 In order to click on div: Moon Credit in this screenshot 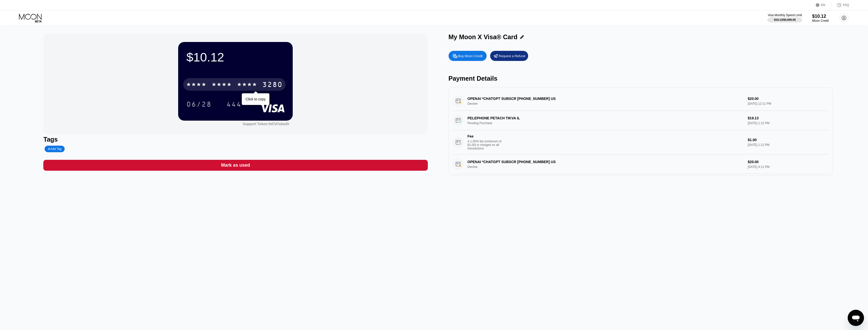, I will do `click(820, 21)`.